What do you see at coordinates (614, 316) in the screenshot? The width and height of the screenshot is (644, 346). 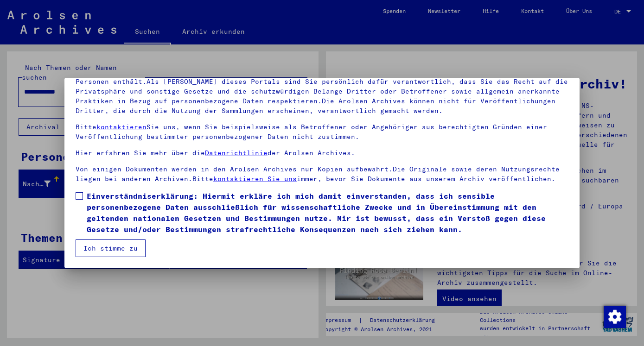 I see `img: Change consent` at bounding box center [614, 316].